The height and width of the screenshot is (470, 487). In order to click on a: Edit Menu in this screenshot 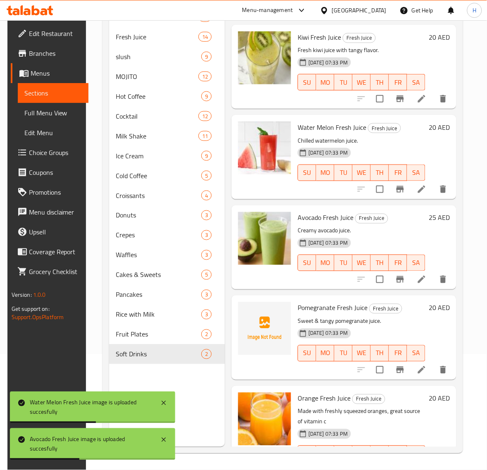, I will do `click(53, 133)`.